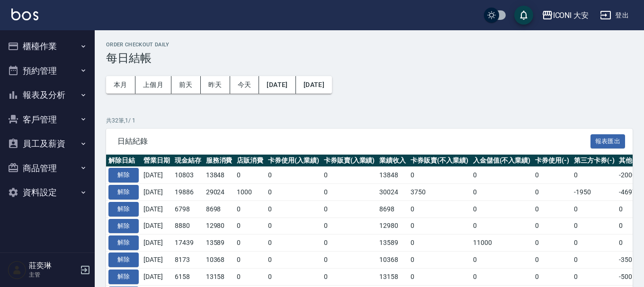 The image size is (644, 287). Describe the element at coordinates (608, 140) in the screenshot. I see `a: 報表匯出` at that location.